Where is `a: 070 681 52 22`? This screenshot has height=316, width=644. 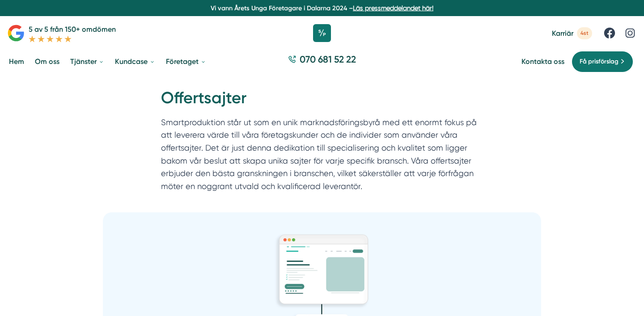 a: 070 681 52 22 is located at coordinates (322, 61).